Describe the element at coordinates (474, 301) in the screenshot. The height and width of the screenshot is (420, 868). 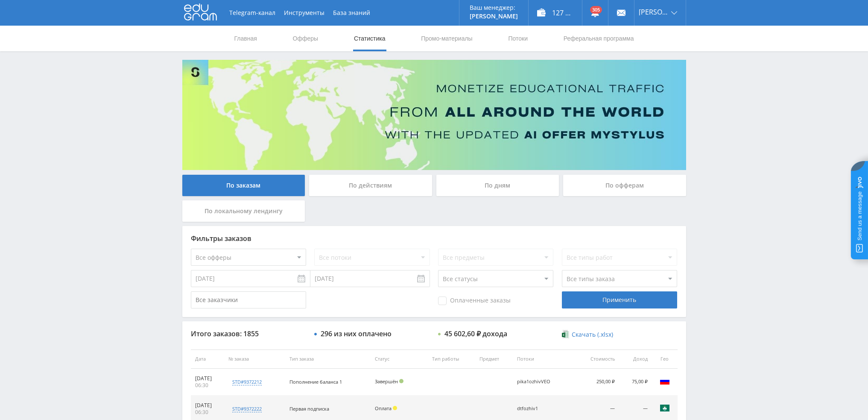
I see `span: Оплаченные заказы` at that location.